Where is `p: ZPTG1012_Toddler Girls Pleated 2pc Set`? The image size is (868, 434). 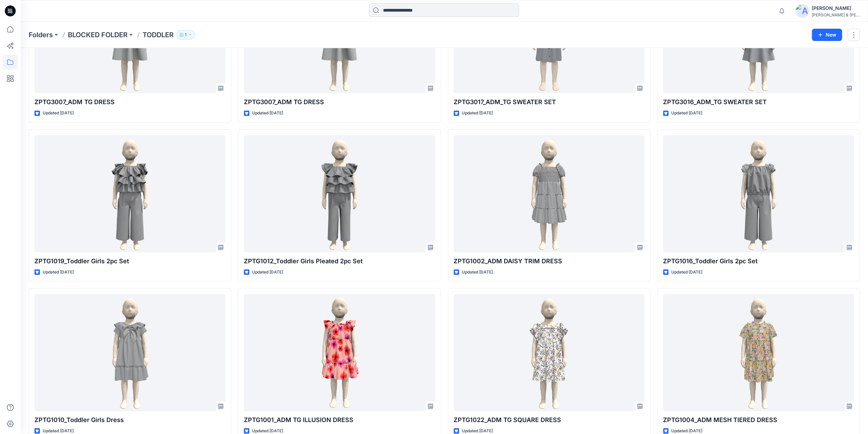 p: ZPTG1012_Toddler Girls Pleated 2pc Set is located at coordinates (339, 261).